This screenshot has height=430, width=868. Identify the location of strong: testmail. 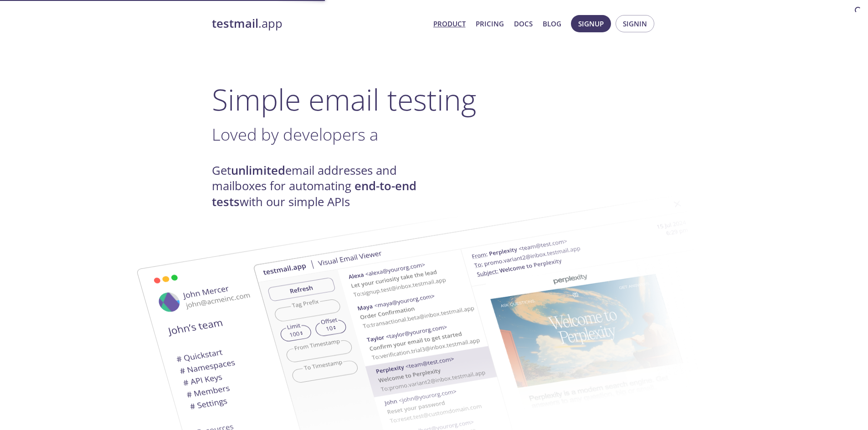
(235, 23).